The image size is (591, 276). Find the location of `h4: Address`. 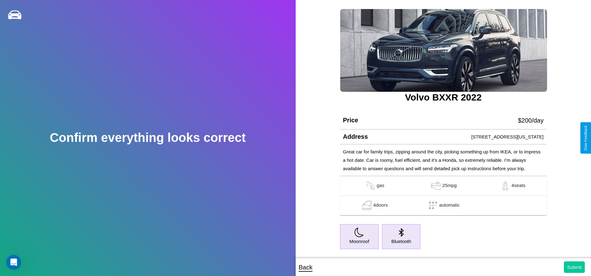

h4: Address is located at coordinates (355, 137).